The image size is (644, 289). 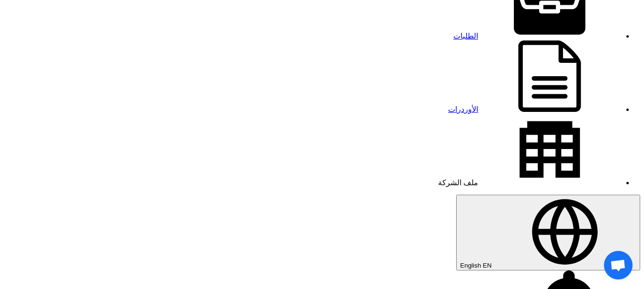 I want to click on a: Open chat, so click(x=618, y=266).